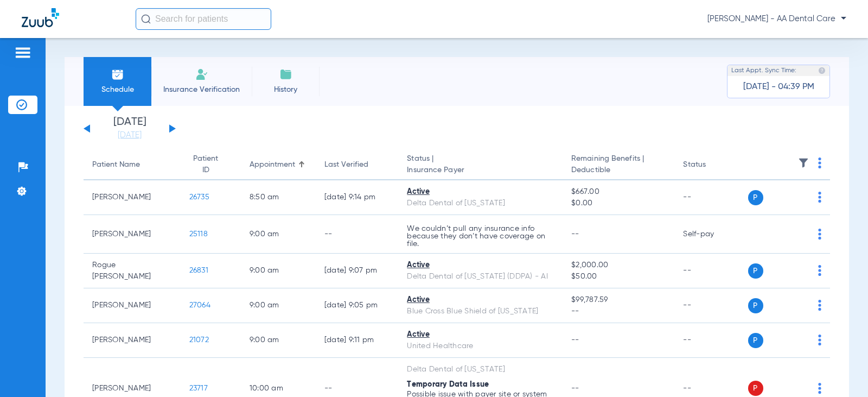 The image size is (868, 397). What do you see at coordinates (619, 170) in the screenshot?
I see `span: Deductible` at bounding box center [619, 170].